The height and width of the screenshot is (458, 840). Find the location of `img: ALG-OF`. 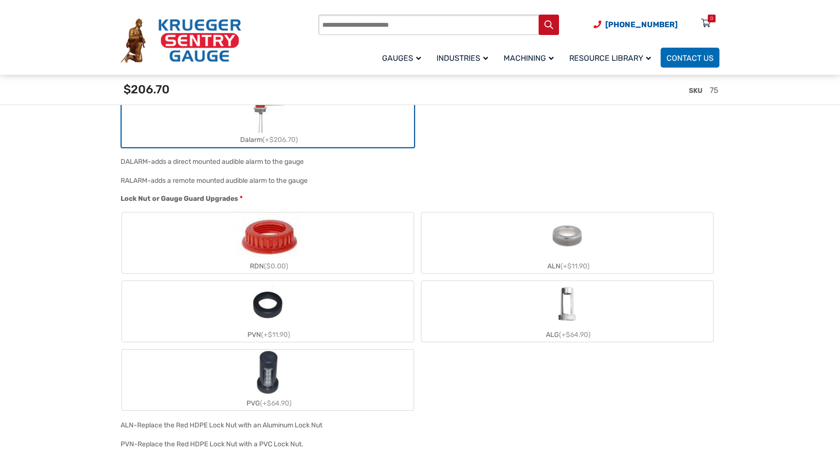

img: ALG-OF is located at coordinates (567, 304).